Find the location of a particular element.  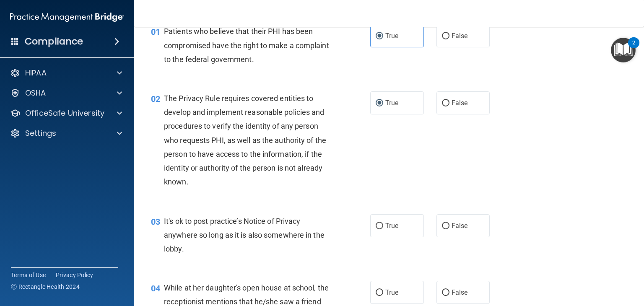

a: Terms of Use is located at coordinates (28, 275).